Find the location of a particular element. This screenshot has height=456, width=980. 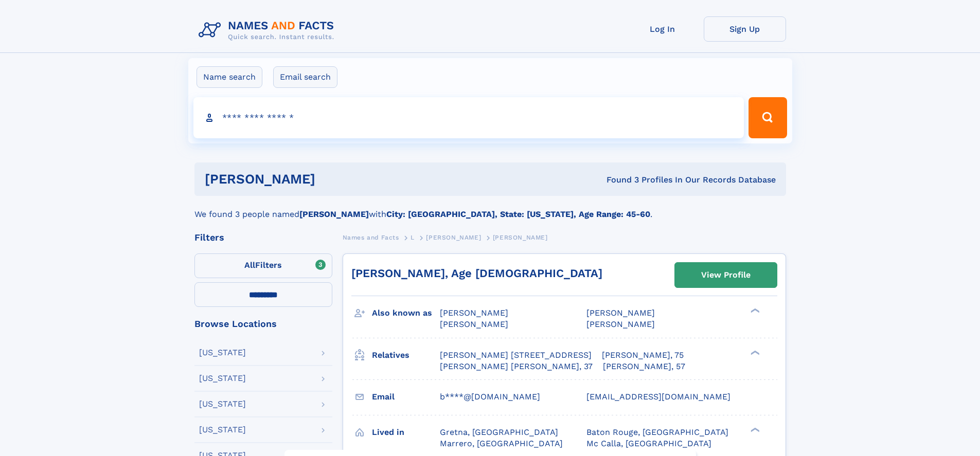

div: We found 3 people named with . is located at coordinates (490, 208).